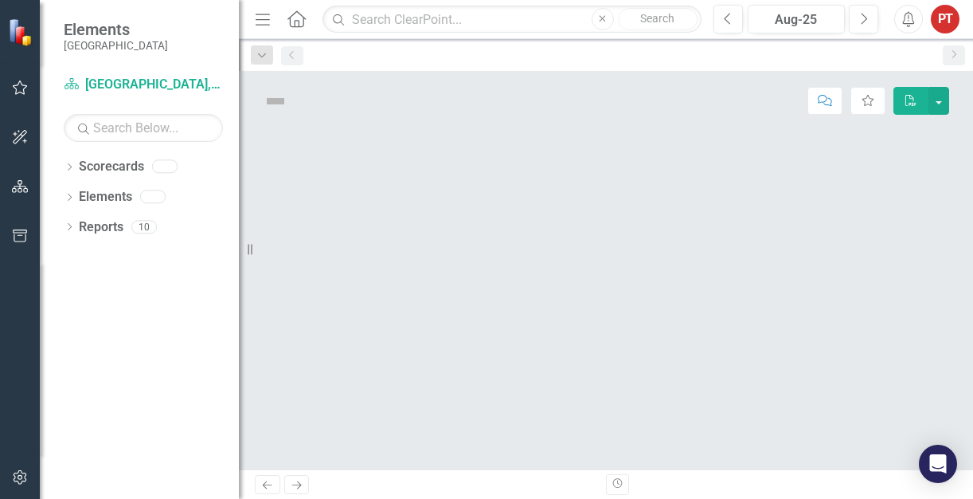  What do you see at coordinates (276, 101) in the screenshot?
I see `img: Not Defined` at bounding box center [276, 101].